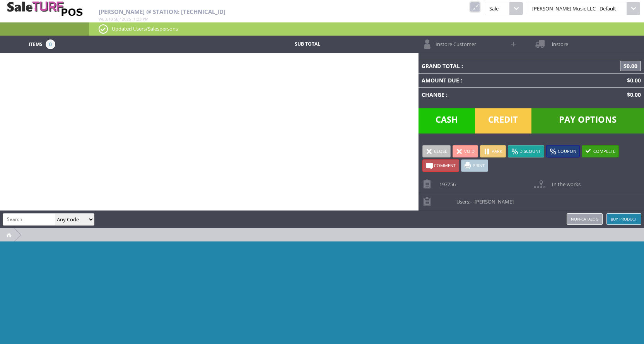 The height and width of the screenshot is (344, 644). Describe the element at coordinates (126, 19) in the screenshot. I see `span: 2025` at that location.